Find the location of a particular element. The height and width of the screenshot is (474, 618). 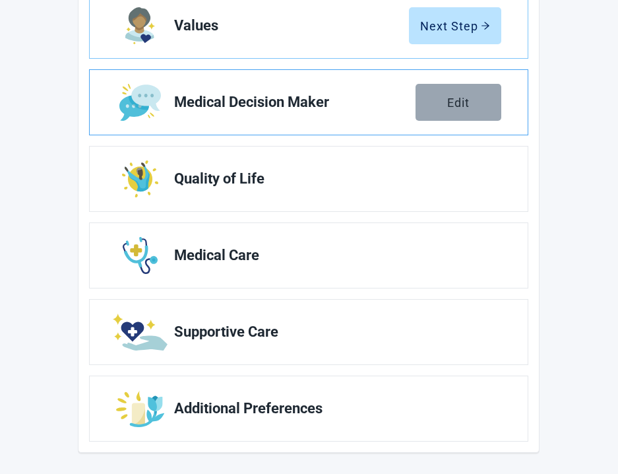

button: Next Steparrow-right is located at coordinates (455, 26).